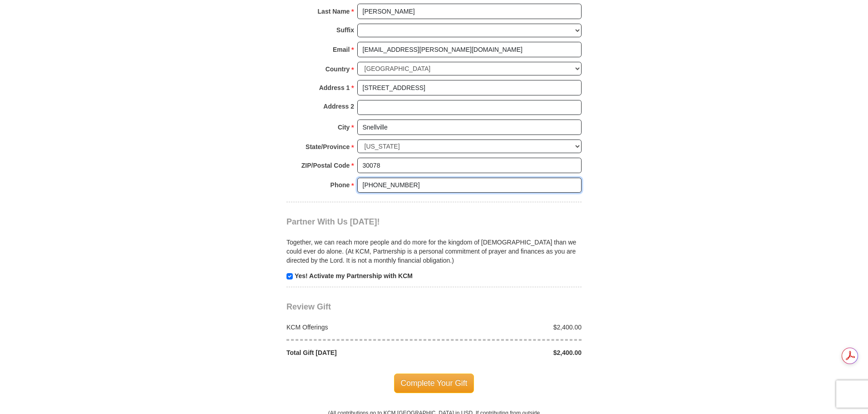  What do you see at coordinates (344, 127) in the screenshot?
I see `strong: City` at bounding box center [344, 127].